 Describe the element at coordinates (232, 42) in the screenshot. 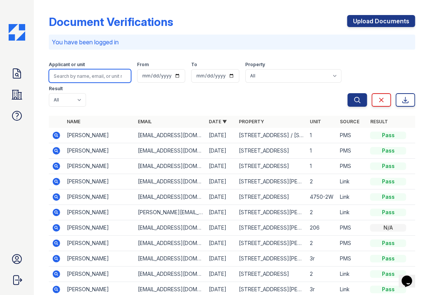

I see `p: You have been logged in` at that location.